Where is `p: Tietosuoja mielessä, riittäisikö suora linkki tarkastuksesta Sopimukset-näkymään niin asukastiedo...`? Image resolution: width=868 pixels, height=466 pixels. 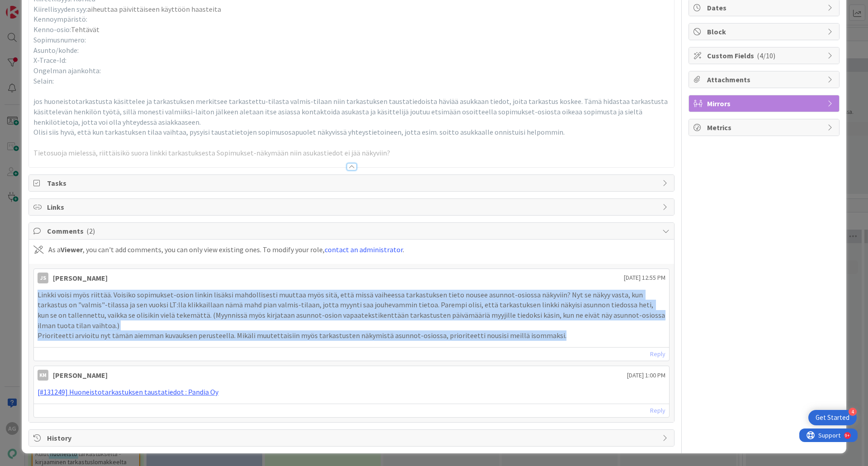 p: Tietosuoja mielessä, riittäisikö suora linkki tarkastuksesta Sopimukset-näkymään niin asukastiedo... is located at coordinates (351, 153).